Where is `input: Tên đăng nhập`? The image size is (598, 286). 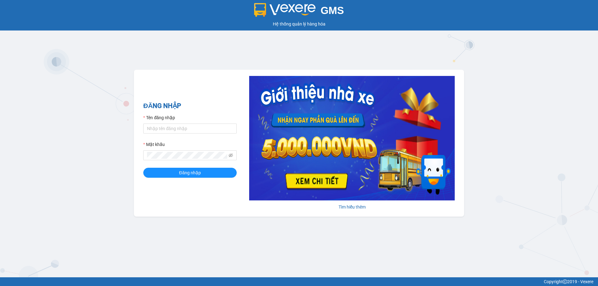 input: Tên đăng nhập is located at coordinates (190, 129).